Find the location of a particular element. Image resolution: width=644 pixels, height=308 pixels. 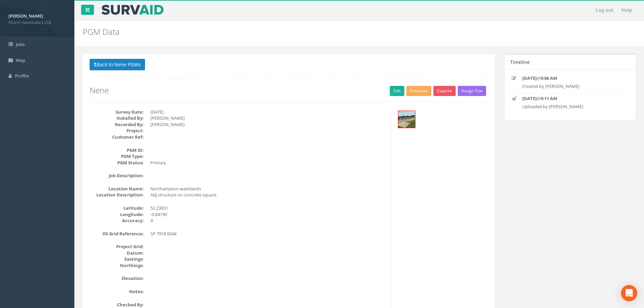

dd: Primary is located at coordinates (268, 163).